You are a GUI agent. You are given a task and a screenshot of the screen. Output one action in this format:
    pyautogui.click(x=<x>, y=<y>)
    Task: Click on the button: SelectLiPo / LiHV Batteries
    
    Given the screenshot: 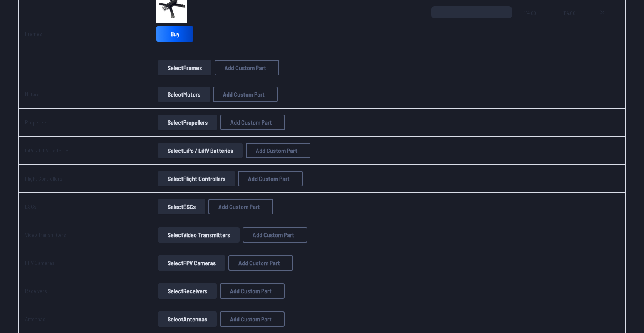 What is the action you would take?
    pyautogui.click(x=200, y=151)
    